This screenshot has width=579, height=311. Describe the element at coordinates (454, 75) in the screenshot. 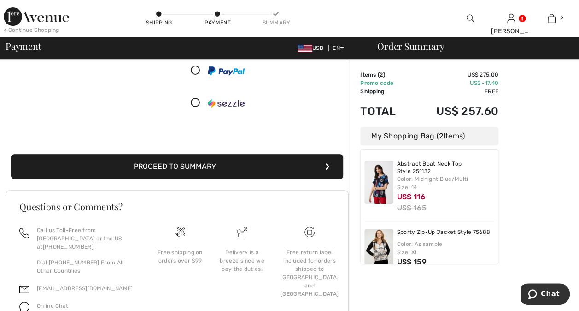

I see `td: US$ 275.00` at that location.